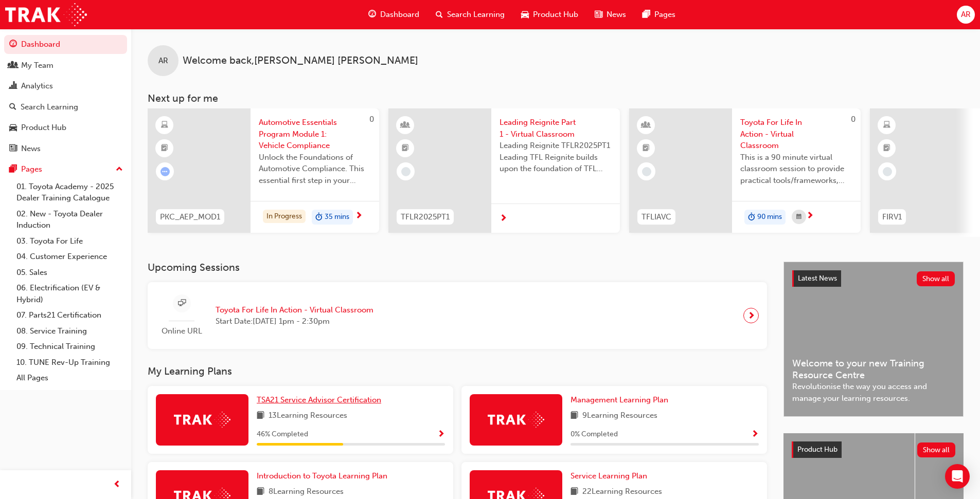 This screenshot has width=980, height=499. What do you see at coordinates (46, 15) in the screenshot?
I see `a: Trak` at bounding box center [46, 15].